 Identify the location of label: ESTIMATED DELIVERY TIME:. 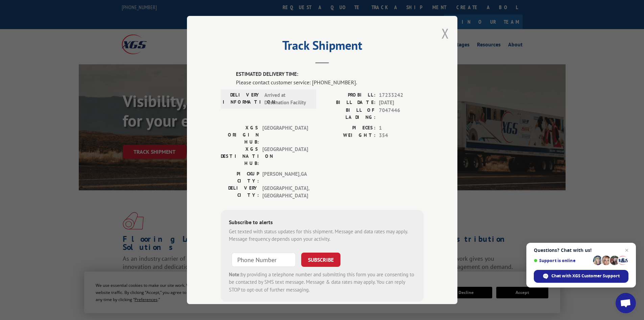
(329, 74).